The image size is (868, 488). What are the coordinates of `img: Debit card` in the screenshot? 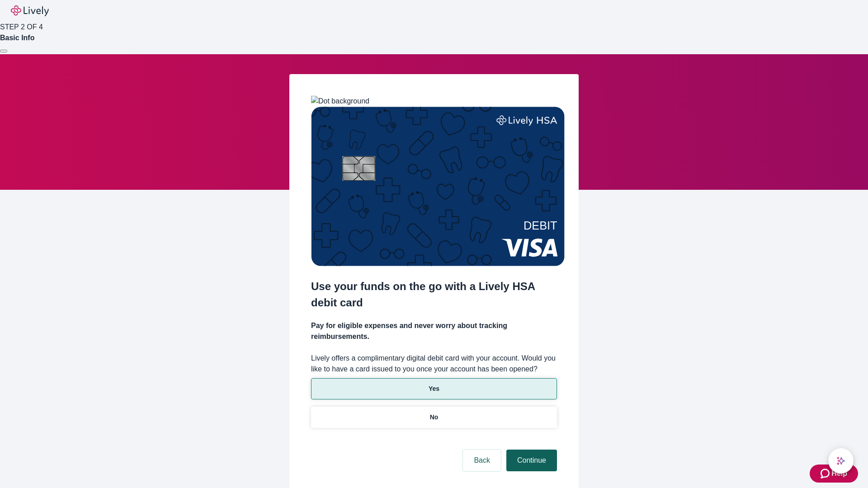 It's located at (438, 186).